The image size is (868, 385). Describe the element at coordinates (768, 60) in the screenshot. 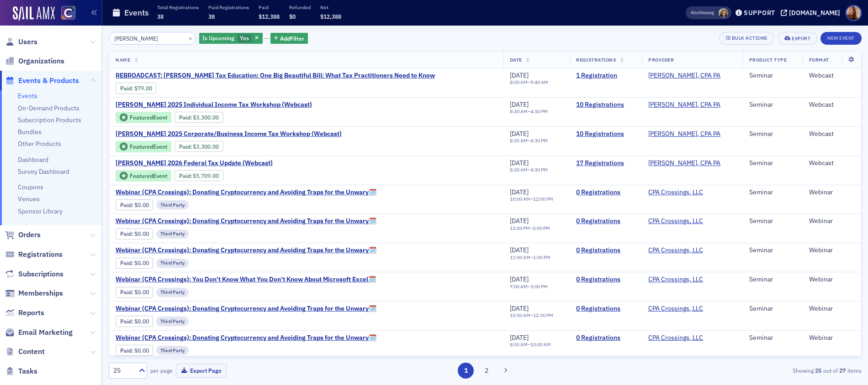

I see `span: Product Type` at that location.